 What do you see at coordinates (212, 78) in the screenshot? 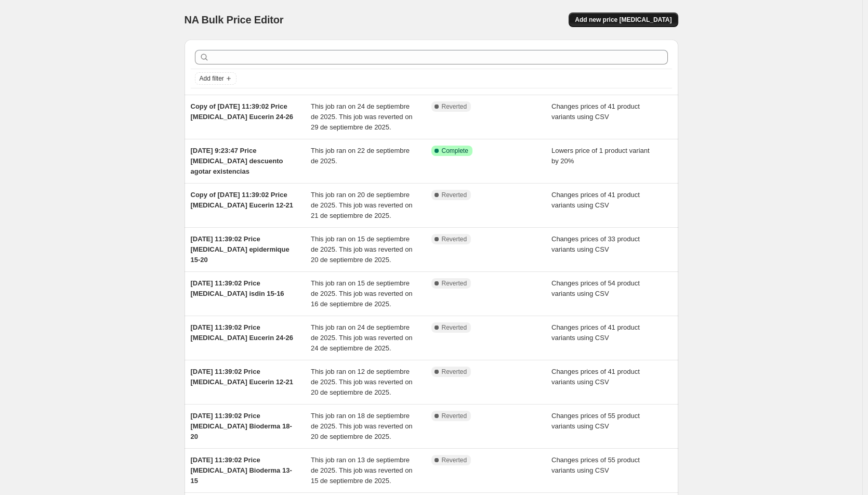
I see `span: Add filter` at bounding box center [212, 78].